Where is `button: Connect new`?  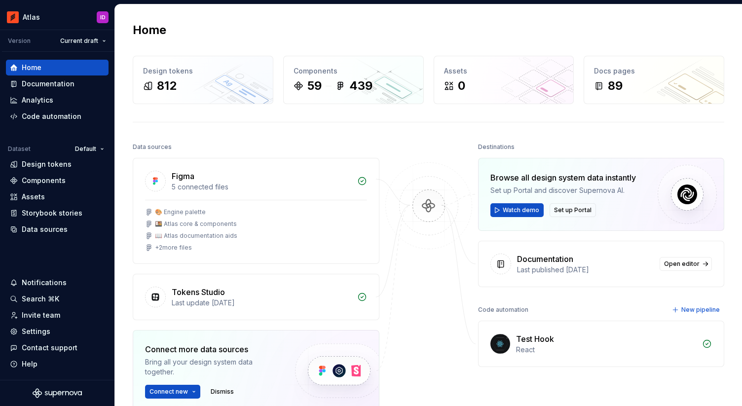
button: Connect new is located at coordinates (173, 392).